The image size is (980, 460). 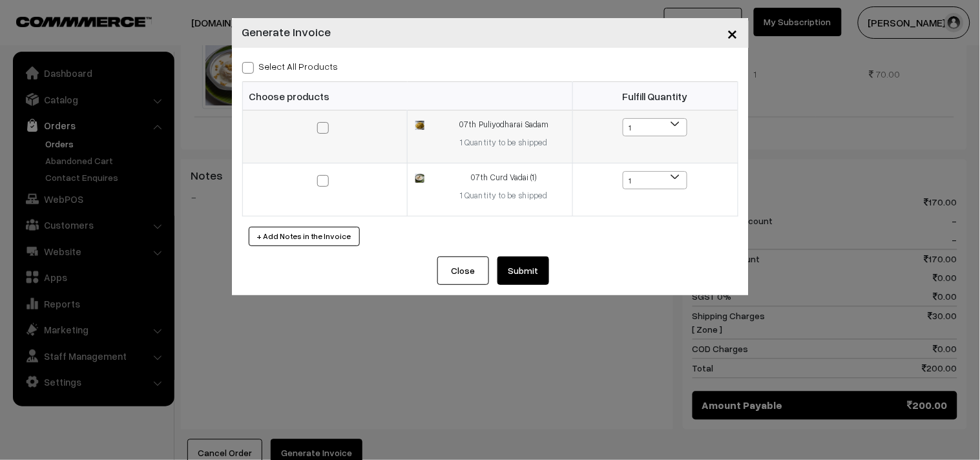 I want to click on div: 07th Curd Vadai (1), so click(x=504, y=178).